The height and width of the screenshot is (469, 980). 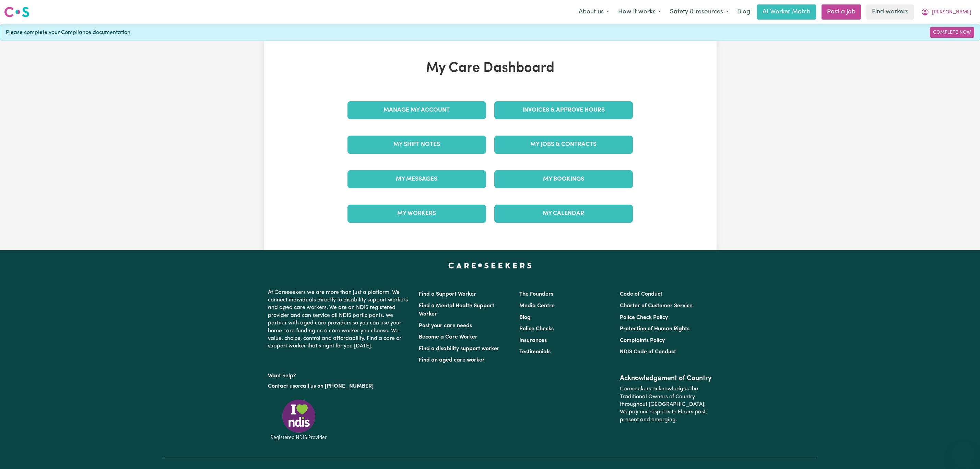 What do you see at coordinates (890, 12) in the screenshot?
I see `a: Find workers` at bounding box center [890, 12].